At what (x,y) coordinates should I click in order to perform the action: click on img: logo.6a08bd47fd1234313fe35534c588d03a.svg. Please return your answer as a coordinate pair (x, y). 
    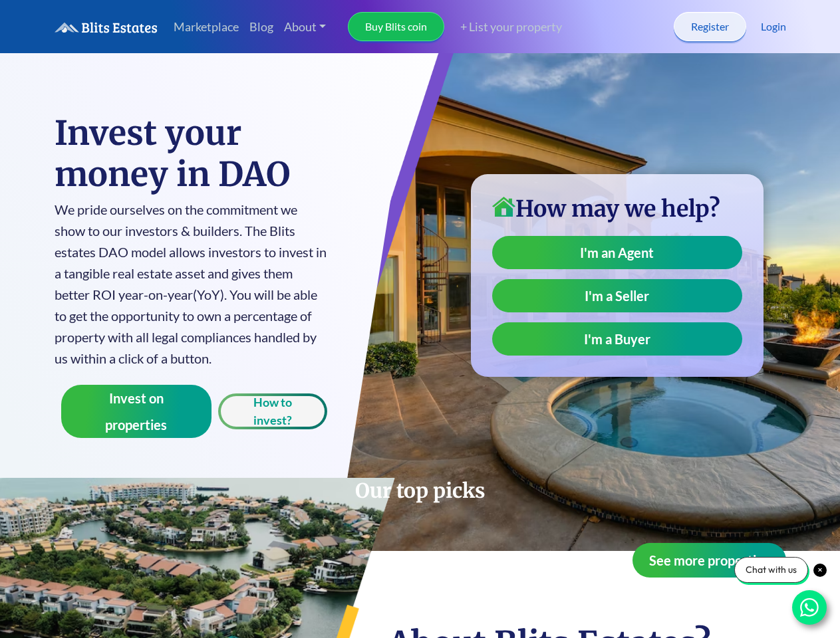
    Looking at the image, I should click on (106, 27).